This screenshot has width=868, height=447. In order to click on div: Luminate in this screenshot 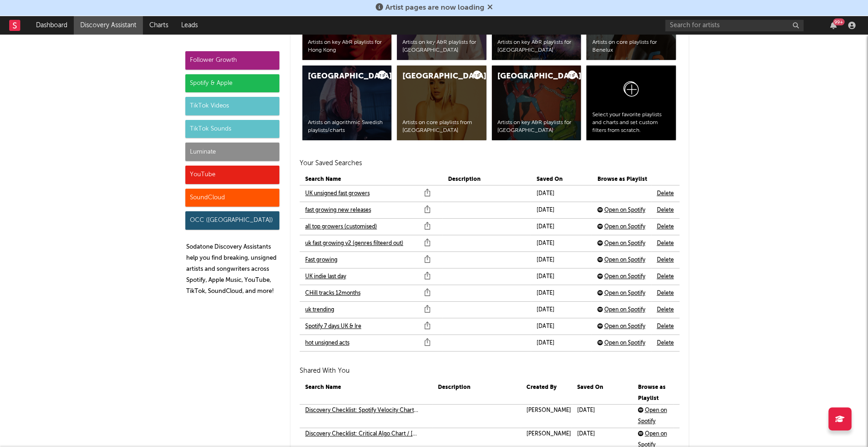, I will do `click(232, 152)`.